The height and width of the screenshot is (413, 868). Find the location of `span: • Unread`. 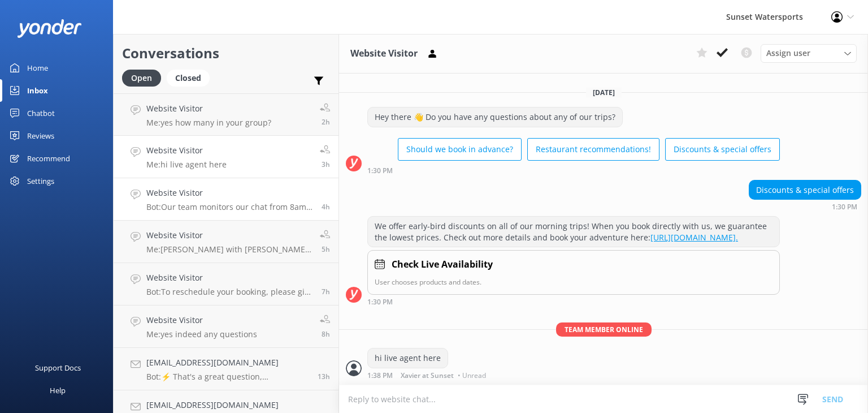

span: • Unread is located at coordinates (472, 376).